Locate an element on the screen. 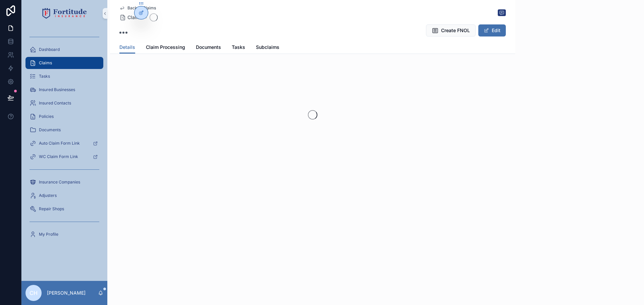 The image size is (644, 305). span: My Profile is located at coordinates (48, 235).